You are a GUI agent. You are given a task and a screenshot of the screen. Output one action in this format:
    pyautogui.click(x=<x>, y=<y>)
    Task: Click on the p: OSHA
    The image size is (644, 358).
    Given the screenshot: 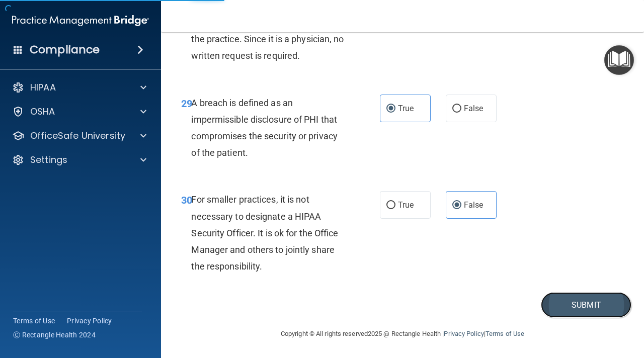 What is the action you would take?
    pyautogui.click(x=43, y=112)
    